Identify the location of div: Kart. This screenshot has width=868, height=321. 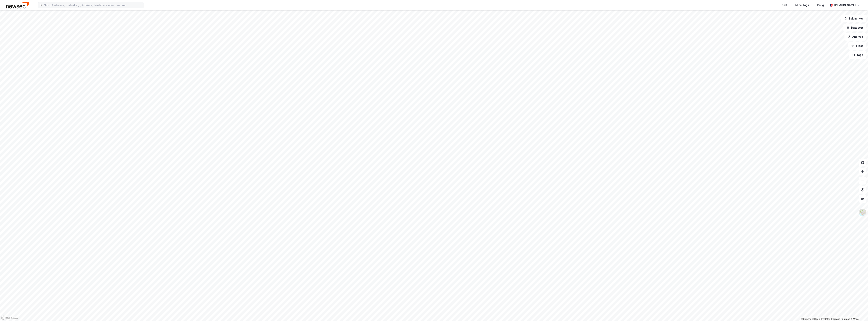
(784, 5).